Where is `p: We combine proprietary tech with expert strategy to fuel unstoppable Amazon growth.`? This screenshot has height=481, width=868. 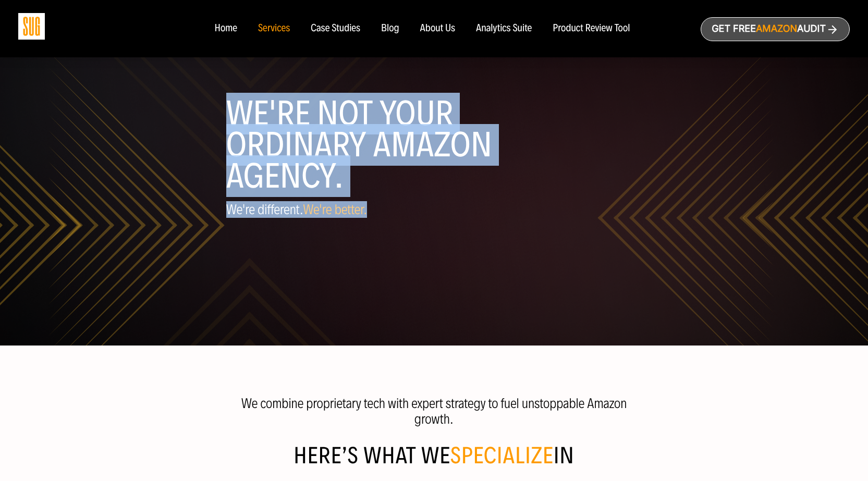
p: We combine proprietary tech with expert strategy to fuel unstoppable Amazon growth. is located at coordinates (434, 411).